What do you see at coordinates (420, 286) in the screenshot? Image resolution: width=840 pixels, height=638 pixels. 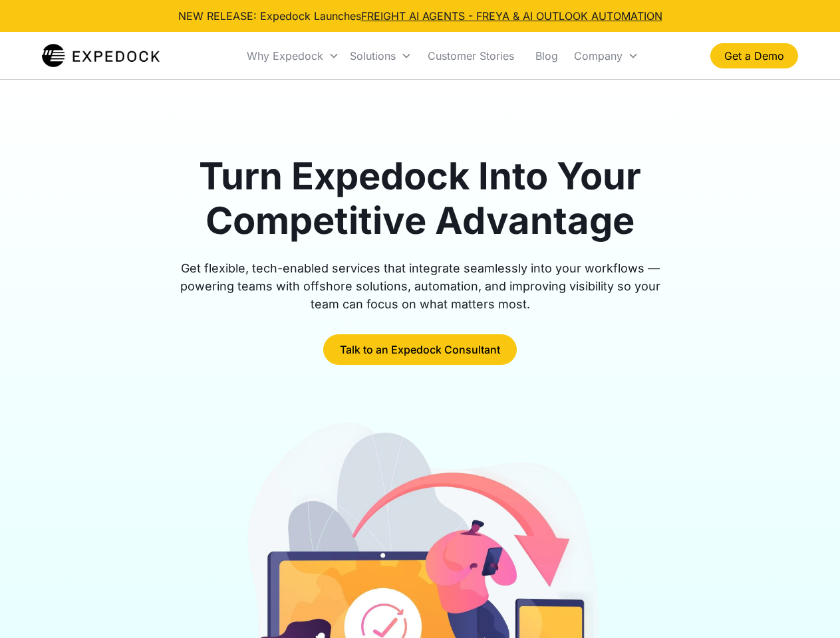 I see `div: Get flexible, tech-enabled services that integrate seamlessly into your workflows — powering team...` at bounding box center [420, 286].